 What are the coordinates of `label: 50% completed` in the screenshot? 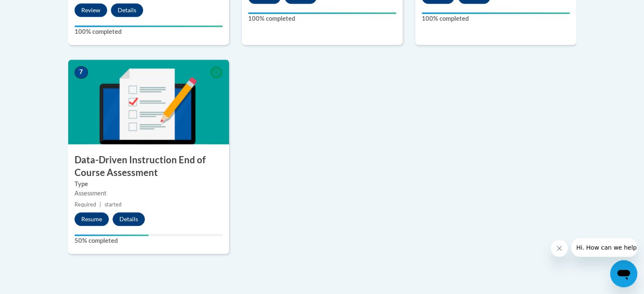 It's located at (149, 240).